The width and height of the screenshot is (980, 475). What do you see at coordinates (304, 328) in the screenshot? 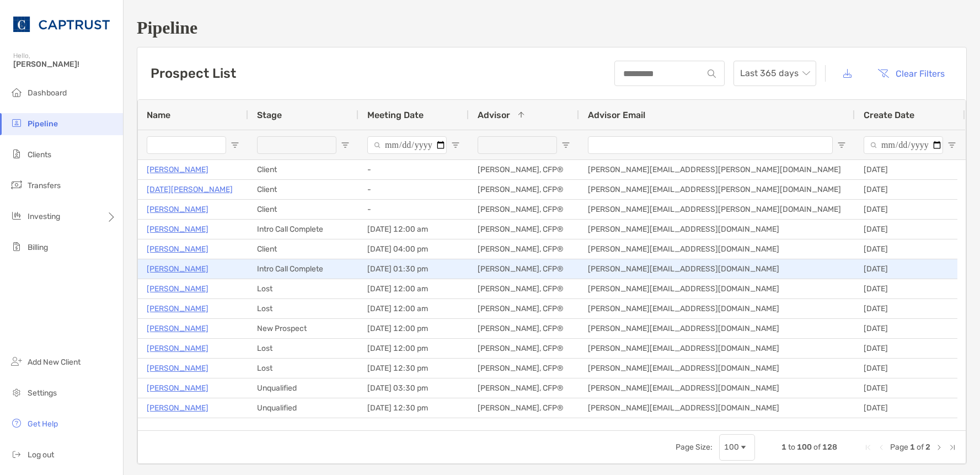
I see `div: New Prospect` at bounding box center [304, 328].